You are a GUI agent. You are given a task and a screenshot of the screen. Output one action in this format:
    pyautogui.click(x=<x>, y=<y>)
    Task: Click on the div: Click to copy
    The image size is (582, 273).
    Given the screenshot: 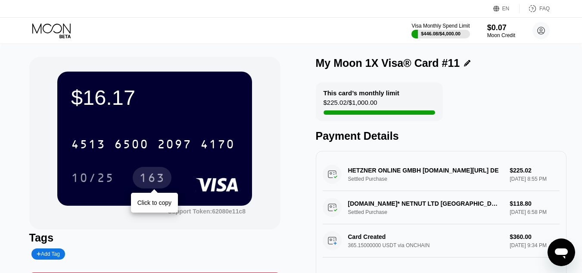 What is the action you would take?
    pyautogui.click(x=154, y=202)
    